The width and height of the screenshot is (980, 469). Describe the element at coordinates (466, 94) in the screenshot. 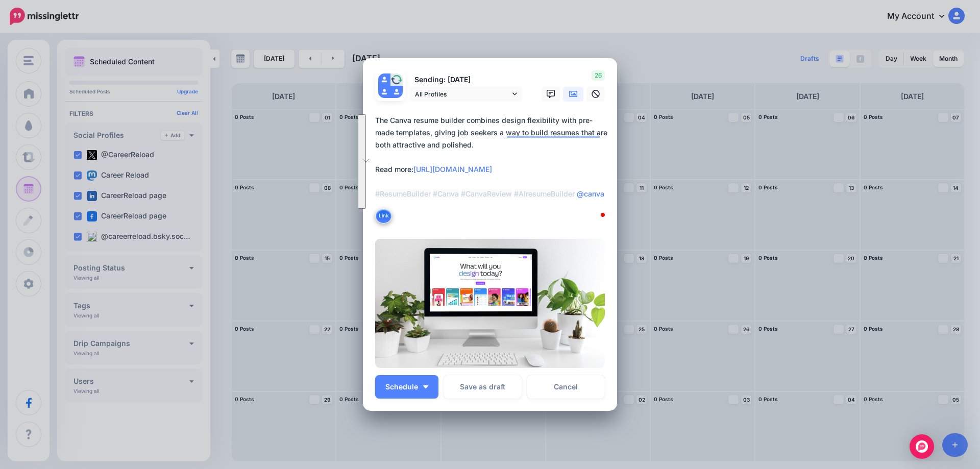

I see `a: All Profiles` at that location.